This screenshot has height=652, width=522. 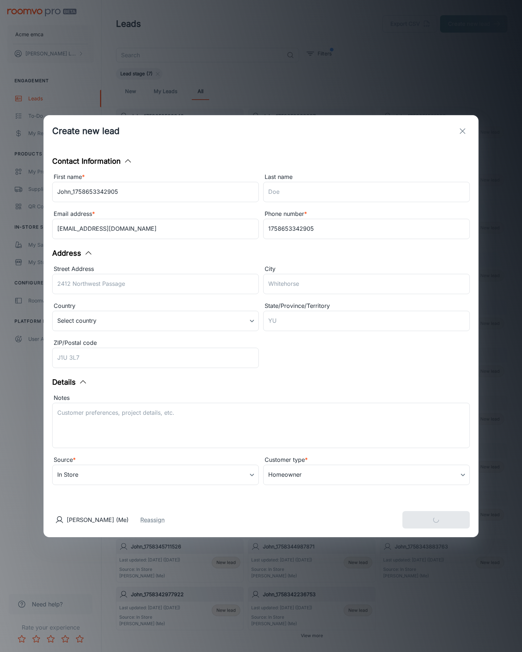 I want to click on div: Email address, so click(x=155, y=214).